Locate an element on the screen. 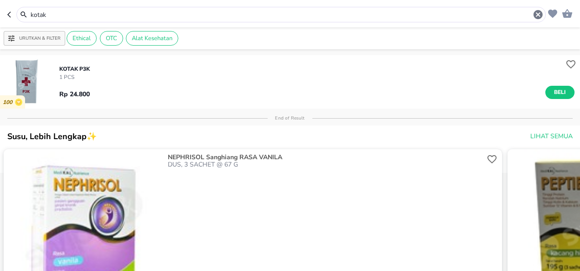 The image size is (580, 271). button: Urutkan & Filter is located at coordinates (34, 38).